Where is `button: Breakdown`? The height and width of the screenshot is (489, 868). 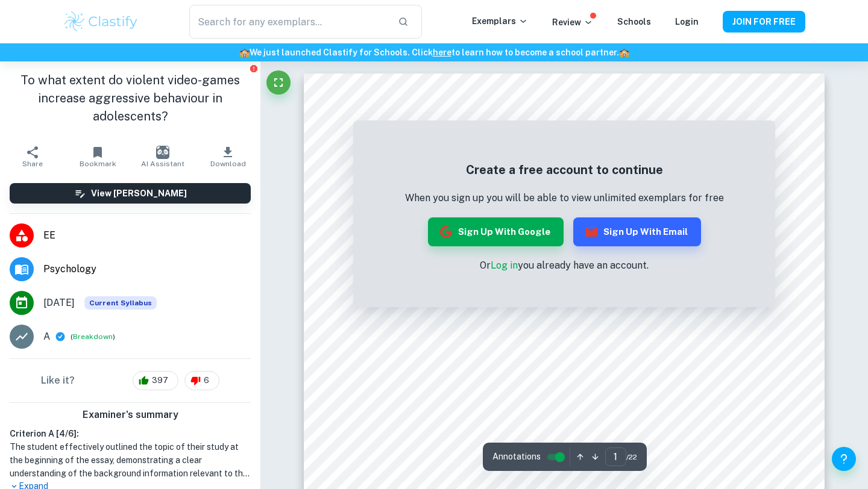
button: Breakdown is located at coordinates (93, 337).